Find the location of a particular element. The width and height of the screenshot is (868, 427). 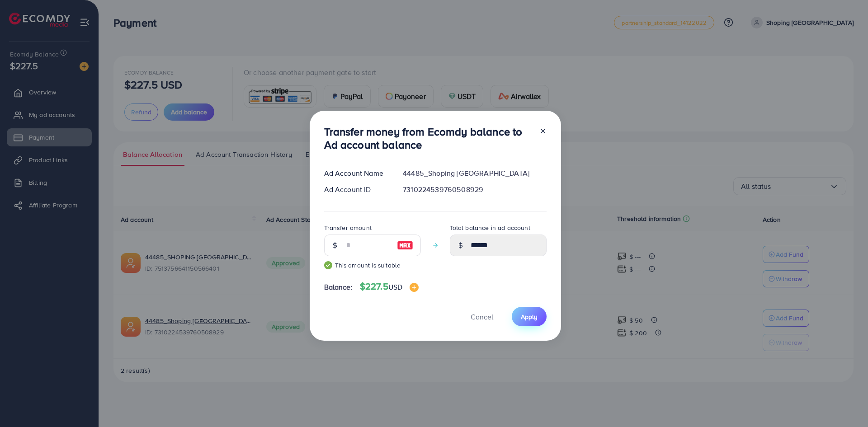

span: Apply is located at coordinates (529, 317).